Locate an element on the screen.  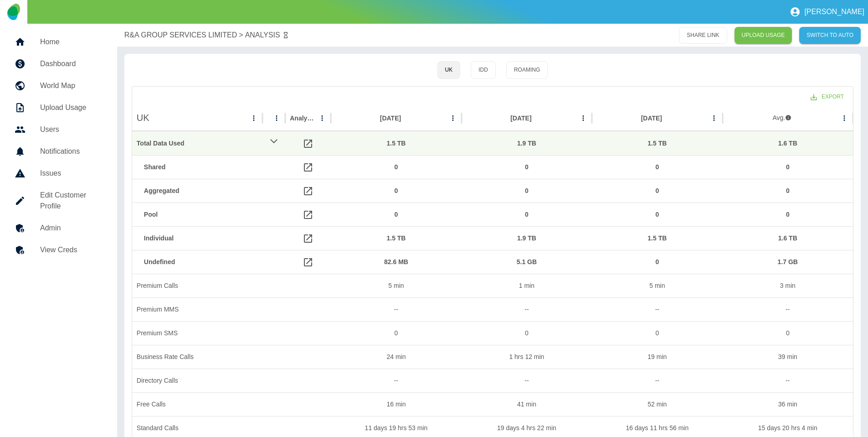
div: Pool is located at coordinates (201, 214).